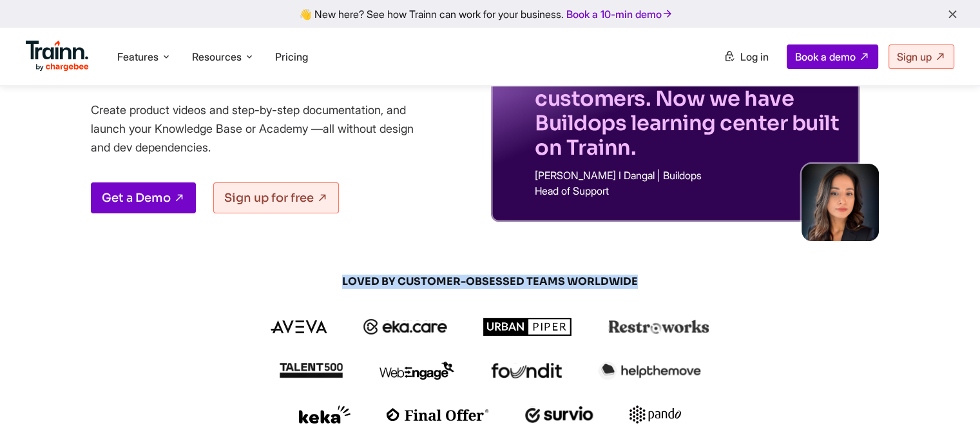  I want to click on div: Chat Widget, so click(948, 417).